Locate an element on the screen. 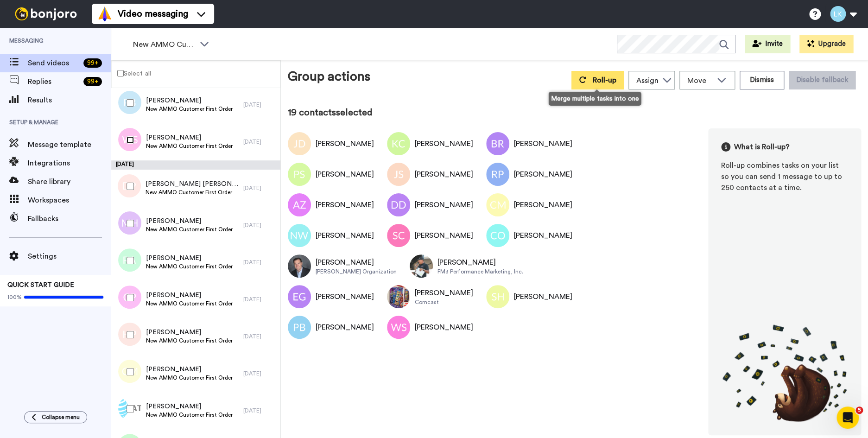 The image size is (868, 438). img: Image of Alejandro Zaragoza is located at coordinates (299, 205).